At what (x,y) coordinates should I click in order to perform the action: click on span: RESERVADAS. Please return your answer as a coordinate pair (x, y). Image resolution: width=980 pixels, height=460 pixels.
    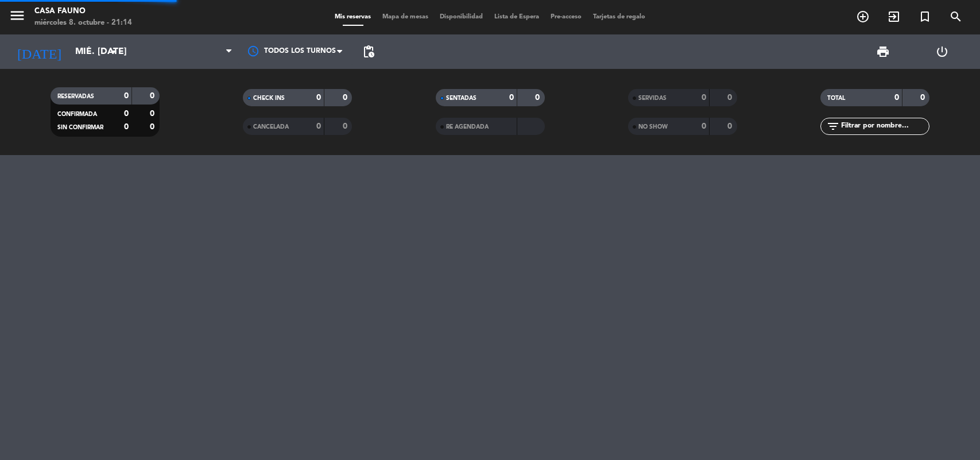
    Looking at the image, I should click on (76, 96).